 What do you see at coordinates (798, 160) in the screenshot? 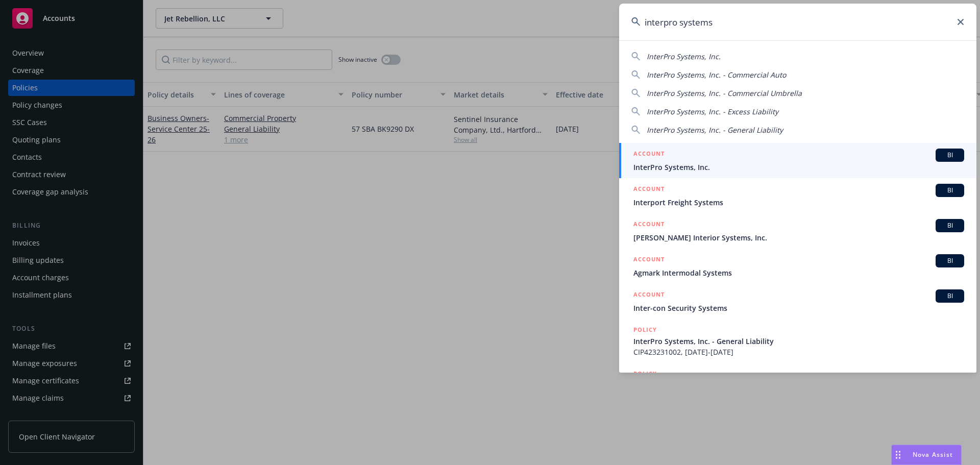
I see `a: ACCOUNTBIInterPro Systems, Inc.` at bounding box center [798, 160].